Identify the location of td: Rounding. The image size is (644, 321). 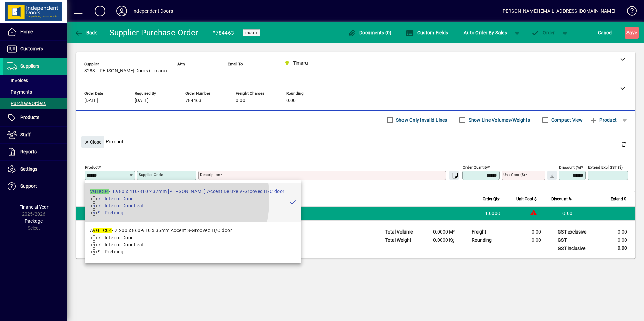
(488, 240).